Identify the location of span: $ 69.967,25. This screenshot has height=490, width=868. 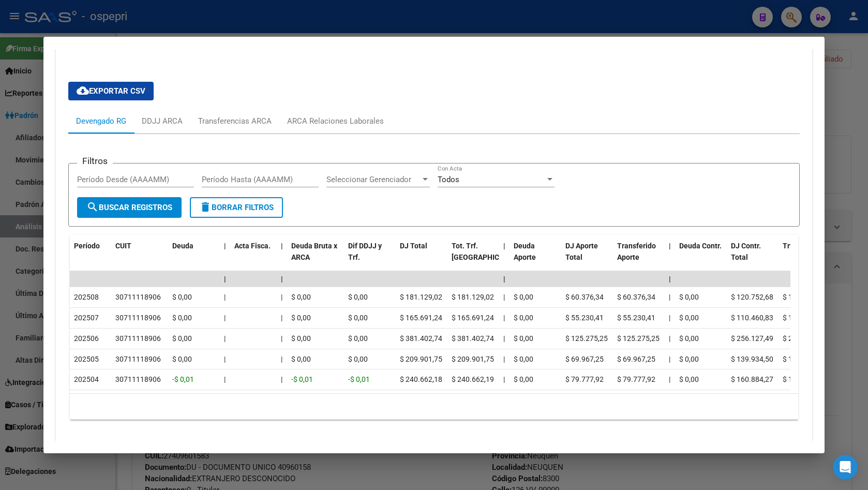
(584, 359).